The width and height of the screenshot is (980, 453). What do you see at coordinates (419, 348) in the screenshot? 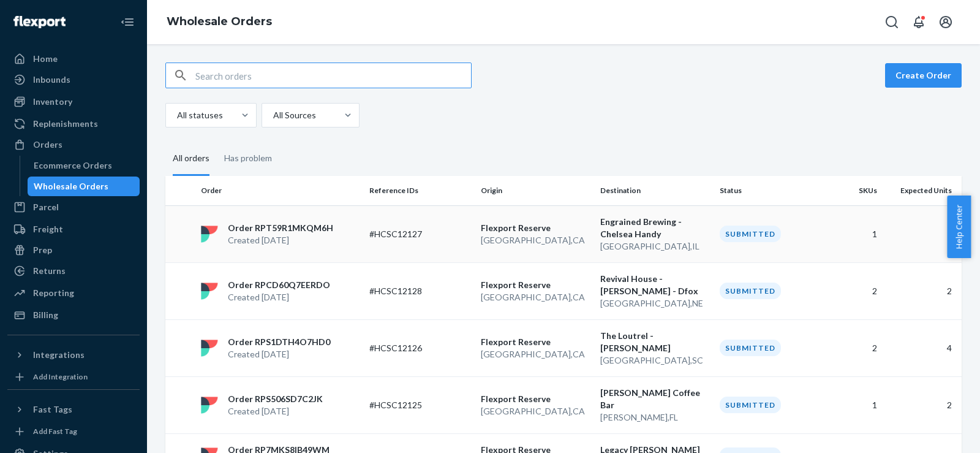
I see `p: #HCSC12126` at bounding box center [419, 348].